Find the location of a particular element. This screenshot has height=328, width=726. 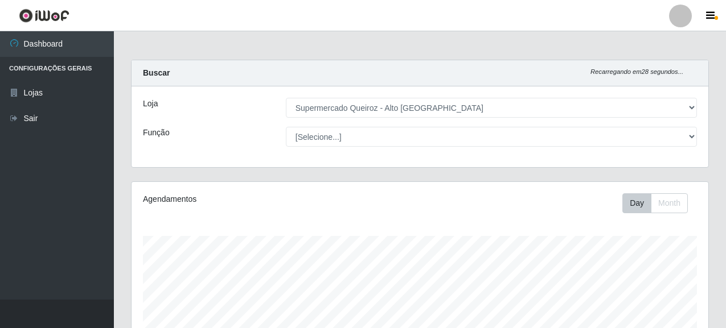

label: Função is located at coordinates (156, 133).